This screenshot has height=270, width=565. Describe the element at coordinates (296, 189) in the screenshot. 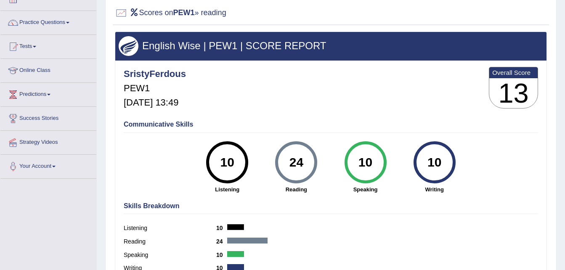

I see `strong: Reading` at that location.